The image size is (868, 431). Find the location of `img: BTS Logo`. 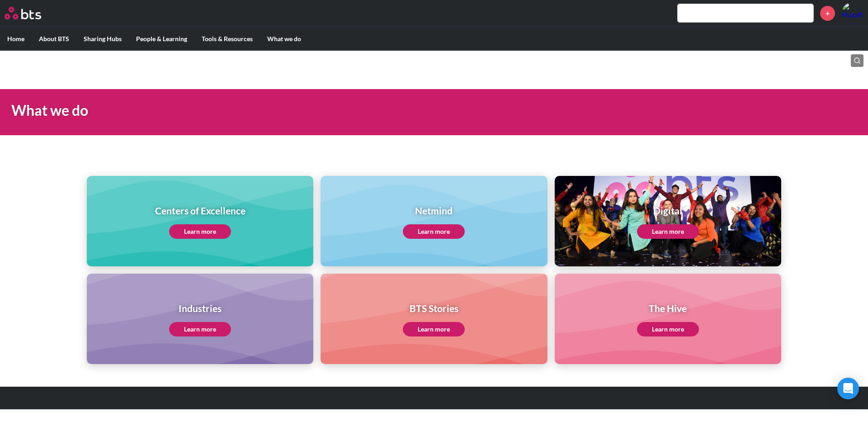

img: BTS Logo is located at coordinates (23, 14).